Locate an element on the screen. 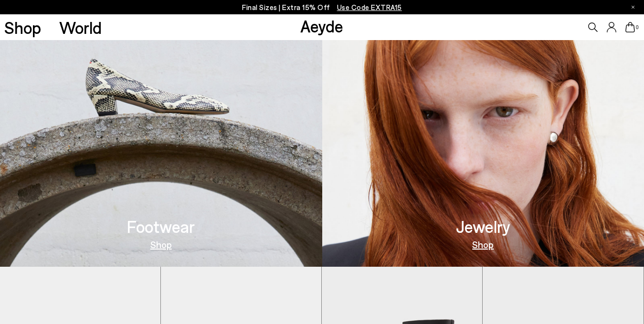  h3: Footwear is located at coordinates (161, 226).